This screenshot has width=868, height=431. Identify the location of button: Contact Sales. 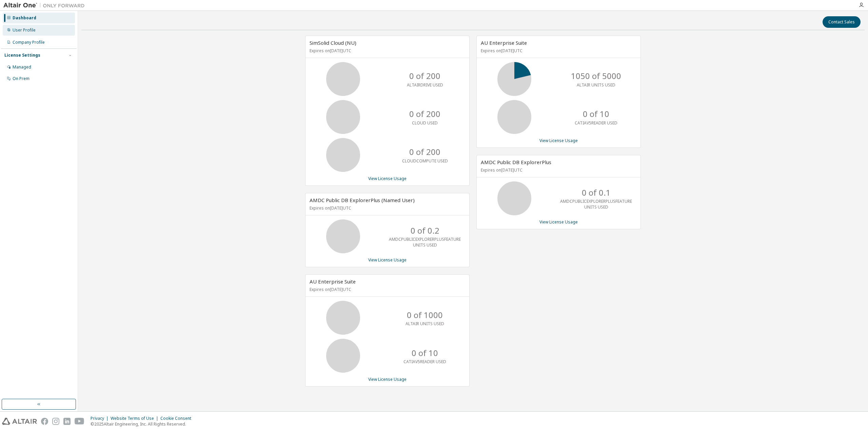
(842, 22).